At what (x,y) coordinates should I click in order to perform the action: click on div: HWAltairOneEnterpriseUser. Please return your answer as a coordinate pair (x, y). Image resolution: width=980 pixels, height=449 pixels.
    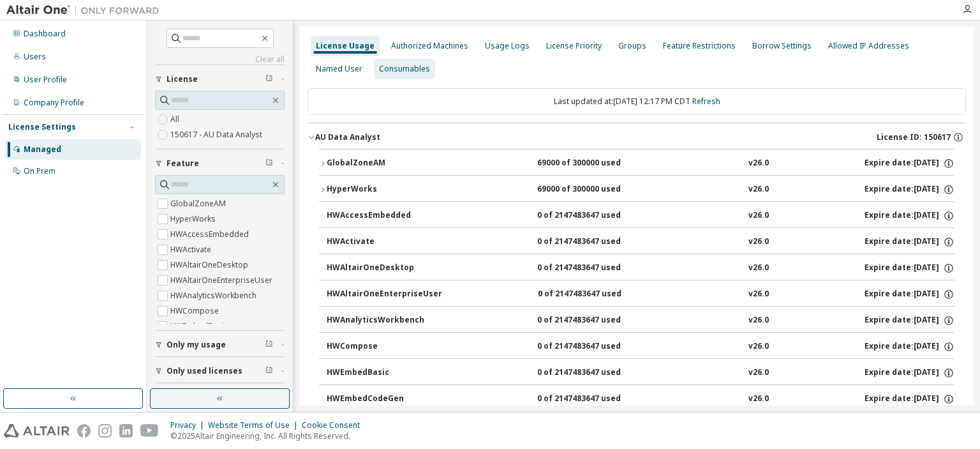
    Looking at the image, I should click on (384, 294).